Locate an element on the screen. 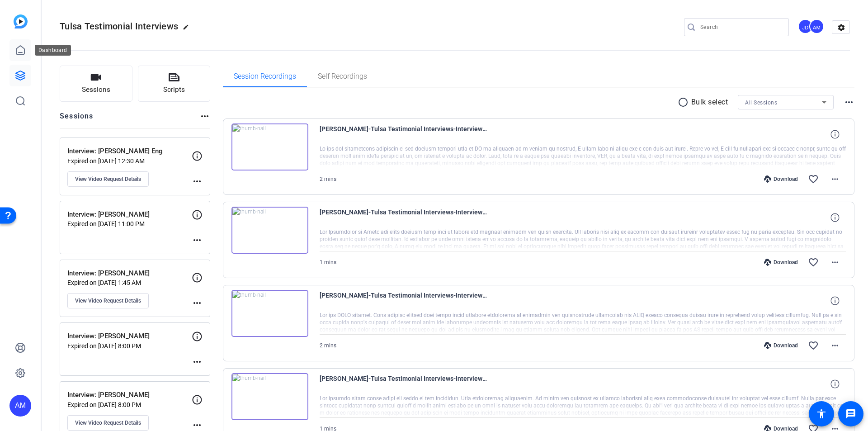  mat-icon: message is located at coordinates (851, 414).